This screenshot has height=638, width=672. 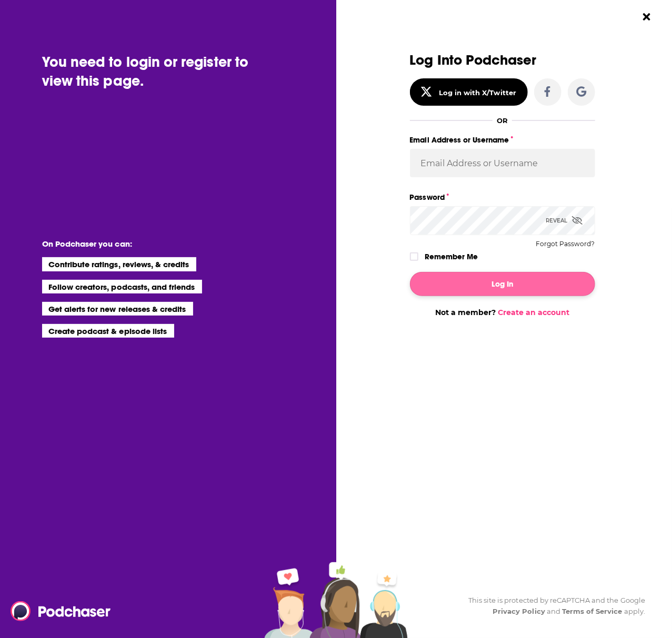 What do you see at coordinates (565, 244) in the screenshot?
I see `button: Forgot Password?` at bounding box center [565, 244].